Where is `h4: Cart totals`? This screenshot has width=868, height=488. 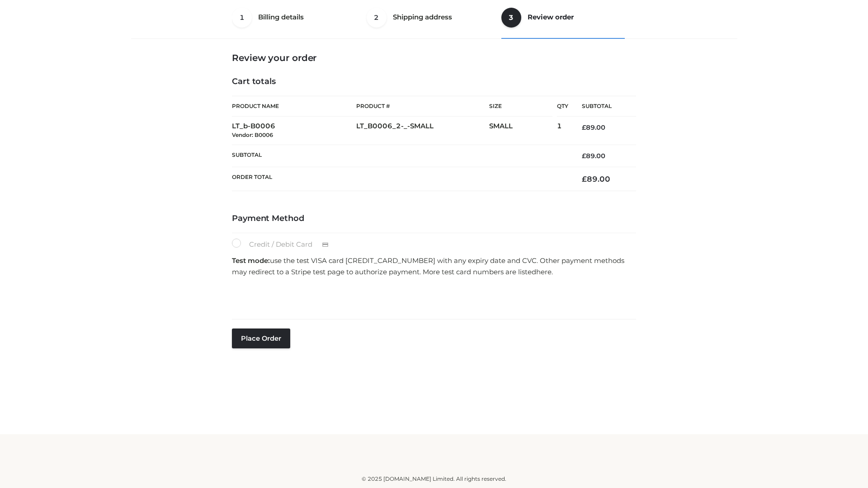
h4: Cart totals is located at coordinates (434, 82).